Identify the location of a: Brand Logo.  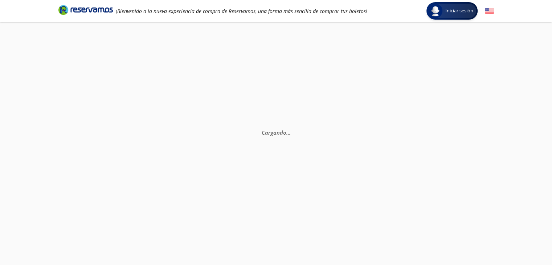
(86, 11).